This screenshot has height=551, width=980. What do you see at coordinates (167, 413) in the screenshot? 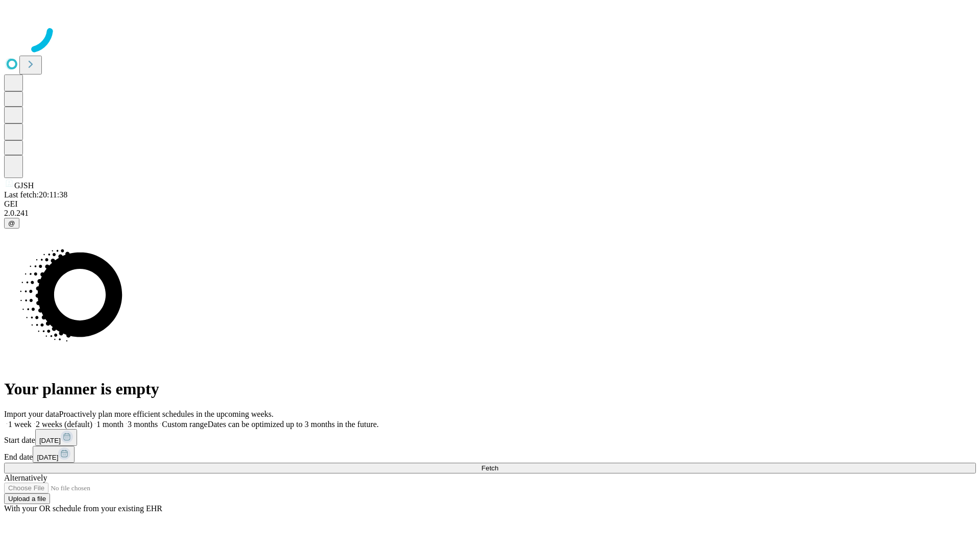
I see `span: Proactively plan more efficient schedules in the upcoming weeks.` at bounding box center [167, 413].